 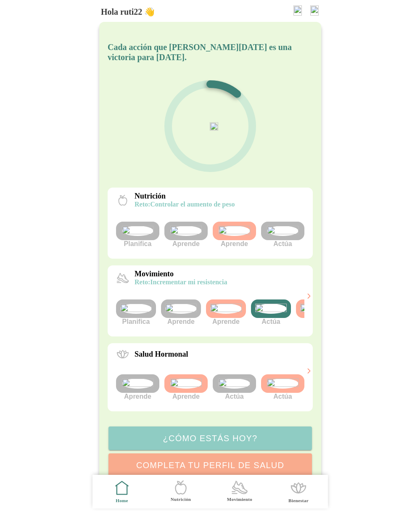 I want to click on ion-label: Bienestar, so click(x=298, y=500).